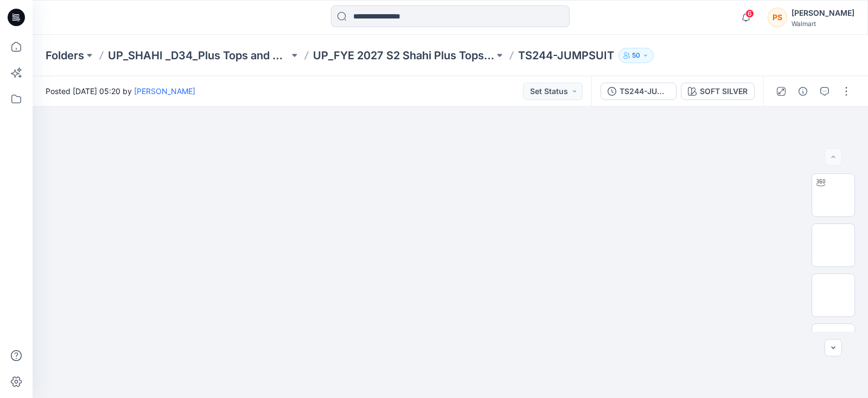  Describe the element at coordinates (64, 55) in the screenshot. I see `a: Folders` at that location.